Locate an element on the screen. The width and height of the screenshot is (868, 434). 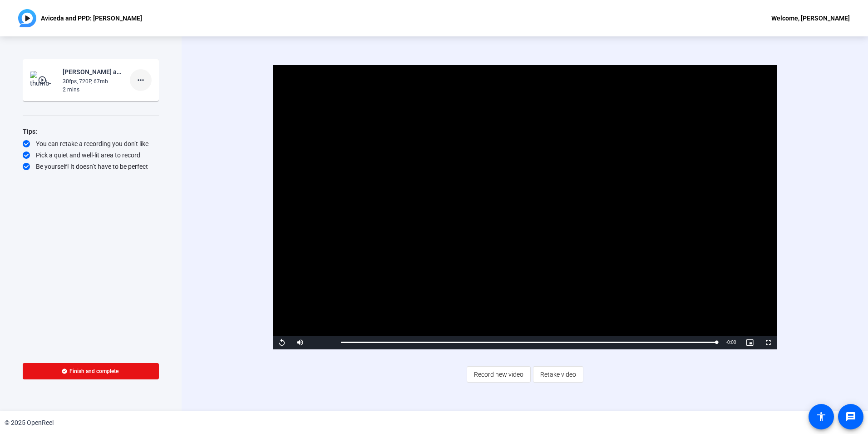
div: Pick a quiet and well-lit area to record is located at coordinates (91, 155).